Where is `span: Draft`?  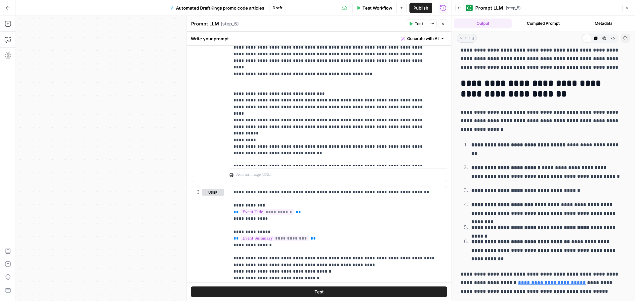 span: Draft is located at coordinates (277, 8).